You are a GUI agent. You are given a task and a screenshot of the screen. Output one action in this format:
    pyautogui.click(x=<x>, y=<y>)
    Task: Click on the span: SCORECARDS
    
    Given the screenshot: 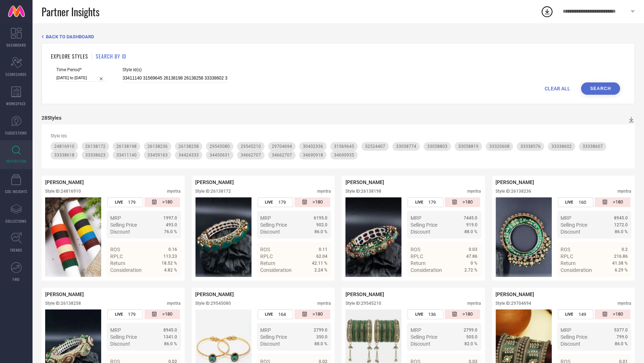 What is the action you would take?
    pyautogui.click(x=16, y=74)
    